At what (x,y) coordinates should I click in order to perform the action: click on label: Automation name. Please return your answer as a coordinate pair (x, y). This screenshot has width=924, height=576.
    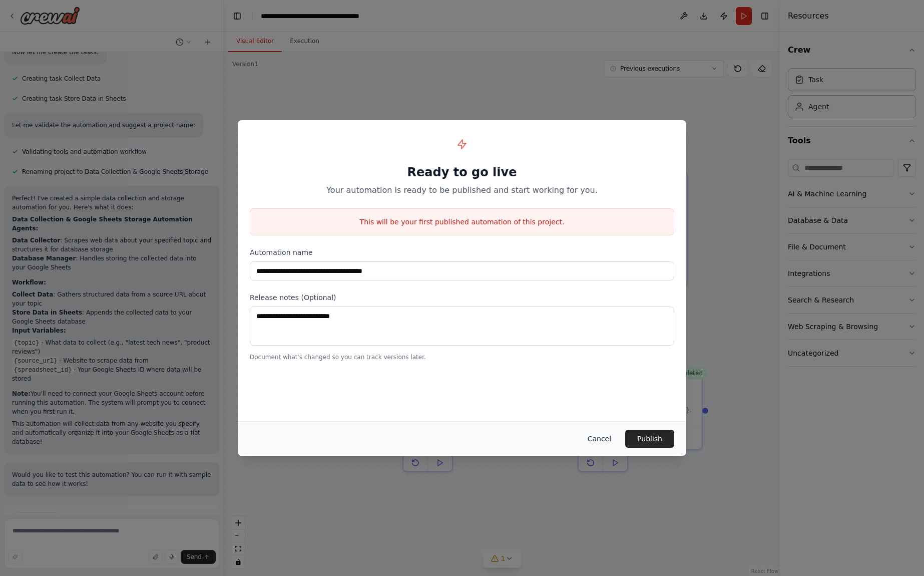
    Looking at the image, I should click on (462, 252).